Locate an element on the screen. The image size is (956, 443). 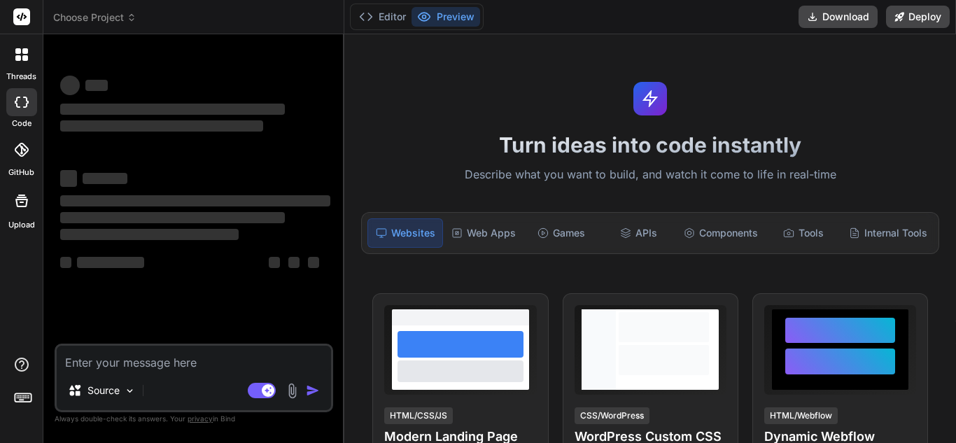
button: Editor is located at coordinates (382, 17).